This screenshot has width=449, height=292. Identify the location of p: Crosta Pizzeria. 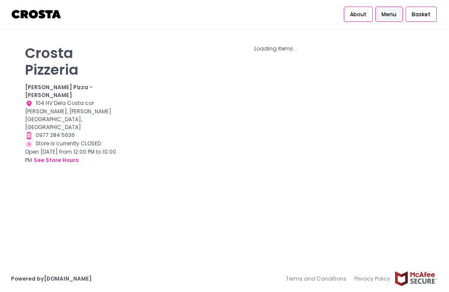
(71, 61).